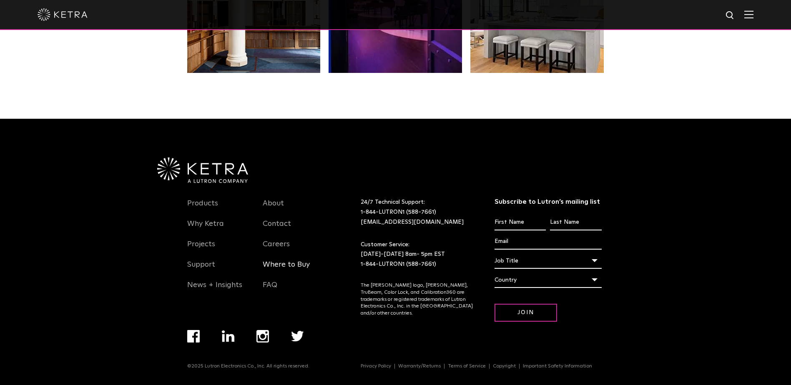  I want to click on a: Privacy Policy, so click(376, 367).